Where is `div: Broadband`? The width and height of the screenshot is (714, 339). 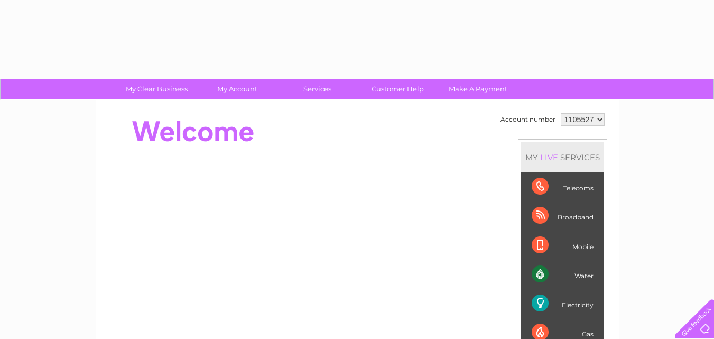
div: Broadband is located at coordinates (562, 216).